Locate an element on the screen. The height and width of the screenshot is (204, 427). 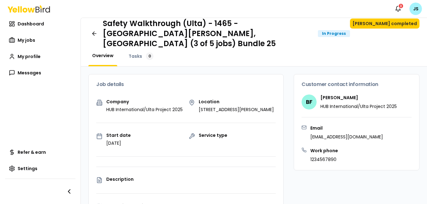
span: My jobs is located at coordinates (26, 40).